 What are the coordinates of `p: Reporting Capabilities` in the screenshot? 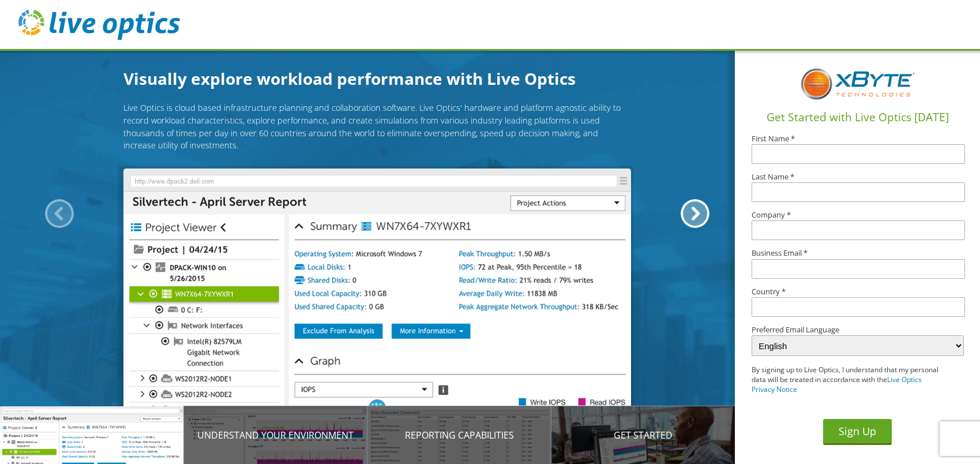 It's located at (459, 435).